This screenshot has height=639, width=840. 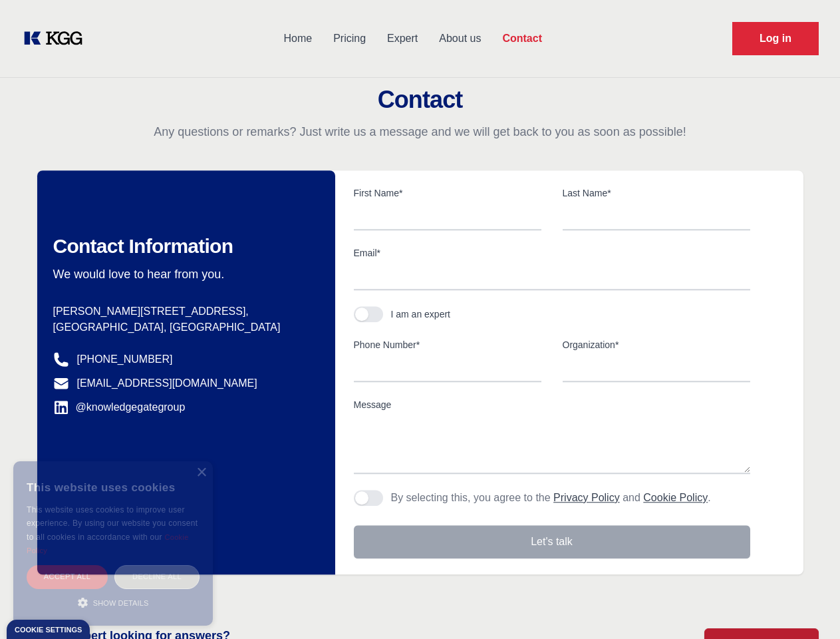 I want to click on label: Email*, so click(x=552, y=253).